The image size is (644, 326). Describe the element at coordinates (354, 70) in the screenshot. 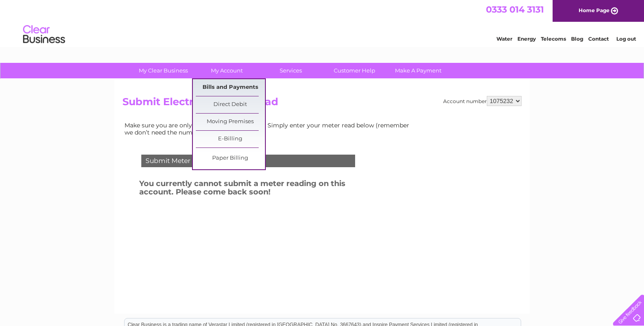

I see `a: Customer Help` at that location.